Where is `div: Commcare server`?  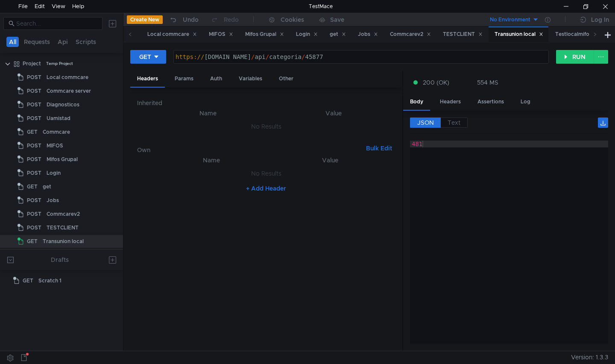
div: Commcare server is located at coordinates (69, 91).